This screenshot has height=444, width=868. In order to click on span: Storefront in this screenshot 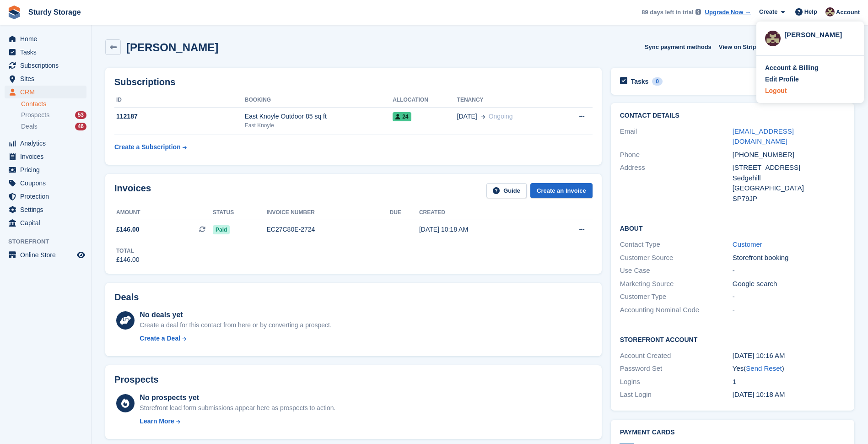, I will do `click(49, 241)`.